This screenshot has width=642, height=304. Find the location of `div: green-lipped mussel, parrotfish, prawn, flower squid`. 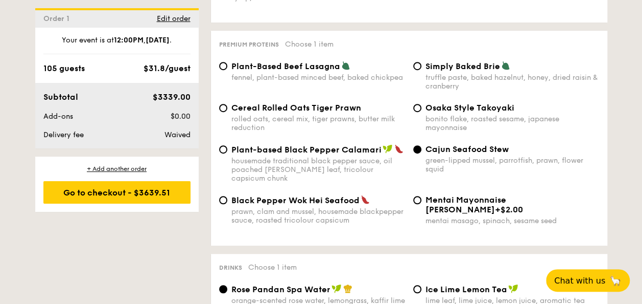

div: green-lipped mussel, parrotfish, prawn, flower squid is located at coordinates (512, 165).